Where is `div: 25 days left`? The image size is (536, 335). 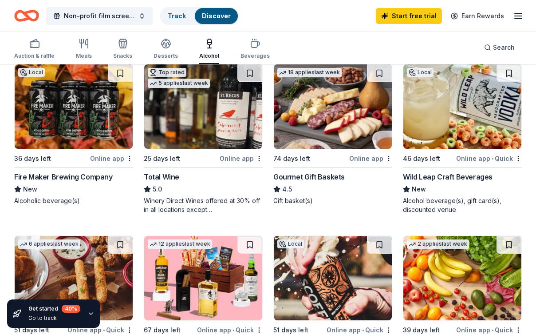
div: 25 days left is located at coordinates (162, 158).